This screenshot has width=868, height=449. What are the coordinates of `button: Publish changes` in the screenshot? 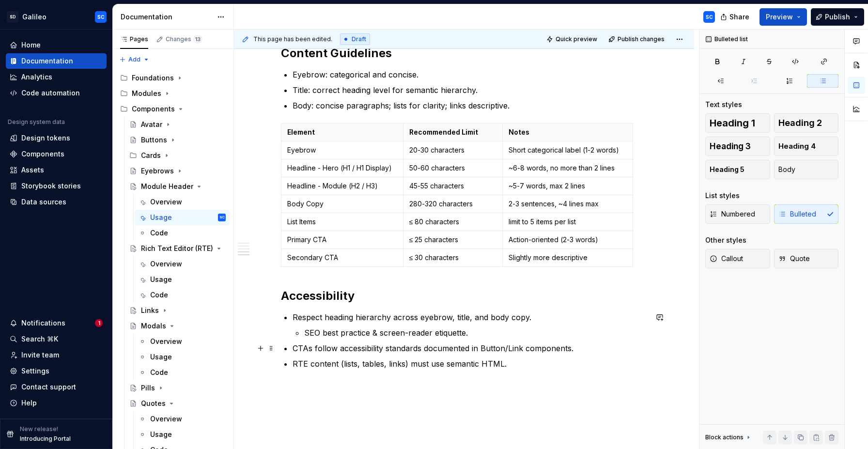 It's located at (637, 39).